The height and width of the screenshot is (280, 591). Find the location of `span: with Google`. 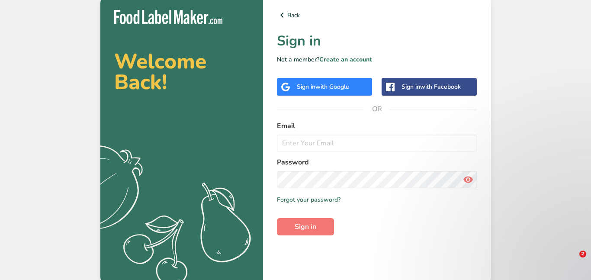

span: with Google is located at coordinates (332, 86).